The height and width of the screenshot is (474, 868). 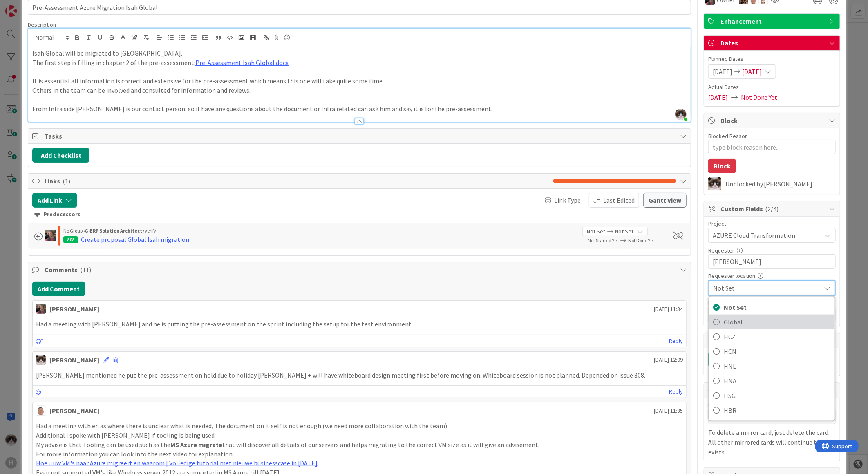 What do you see at coordinates (777, 366) in the screenshot?
I see `span: HNL` at bounding box center [777, 366].